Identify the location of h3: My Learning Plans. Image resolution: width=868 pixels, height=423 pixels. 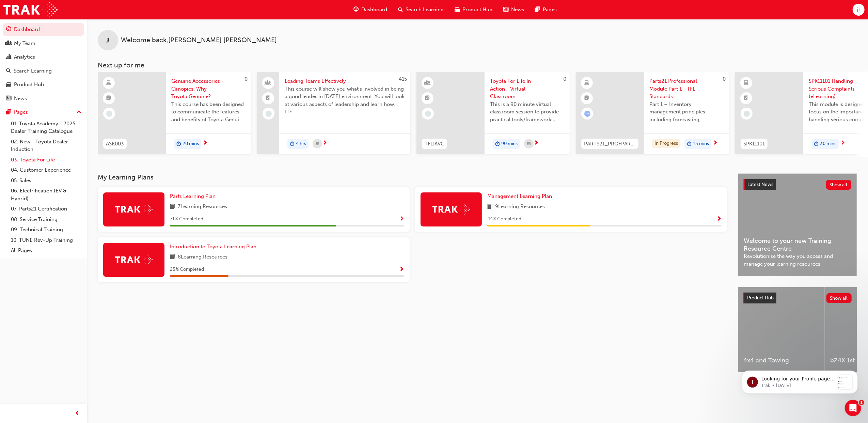
(412, 177).